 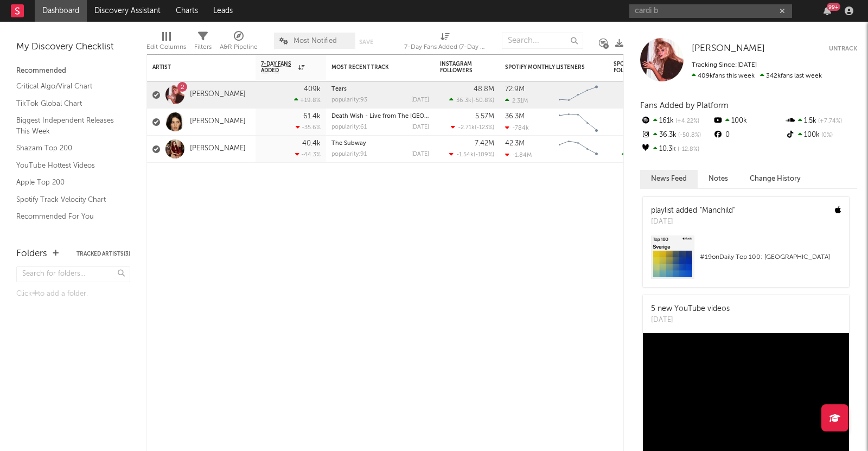 I want to click on span: 0 %, so click(x=826, y=135).